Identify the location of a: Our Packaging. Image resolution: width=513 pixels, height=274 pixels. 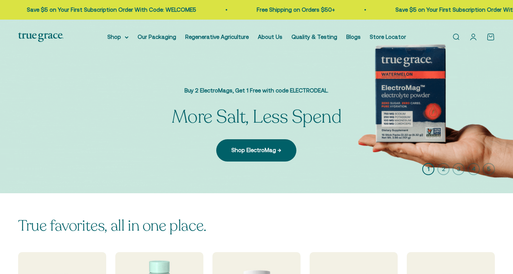
(157, 37).